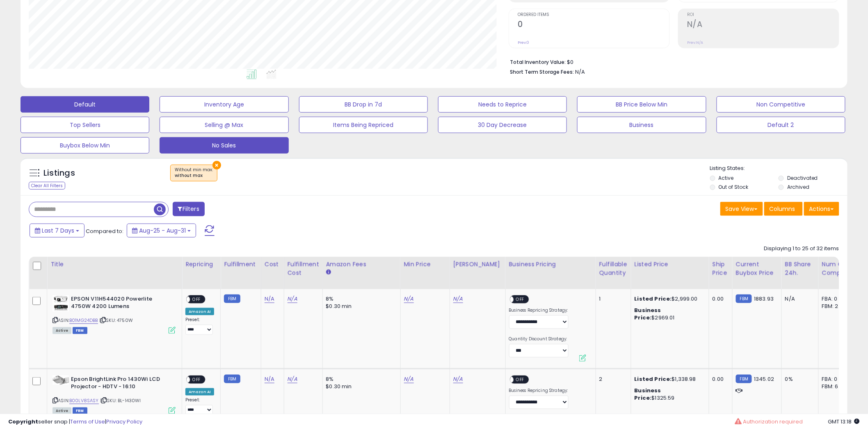  Describe the element at coordinates (821, 209) in the screenshot. I see `button: Actions` at that location.